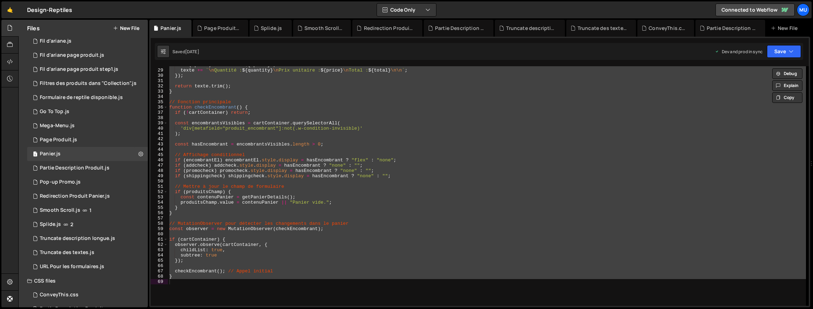 The image size is (813, 309). What do you see at coordinates (159, 281) in the screenshot?
I see `div: 69` at bounding box center [159, 281].